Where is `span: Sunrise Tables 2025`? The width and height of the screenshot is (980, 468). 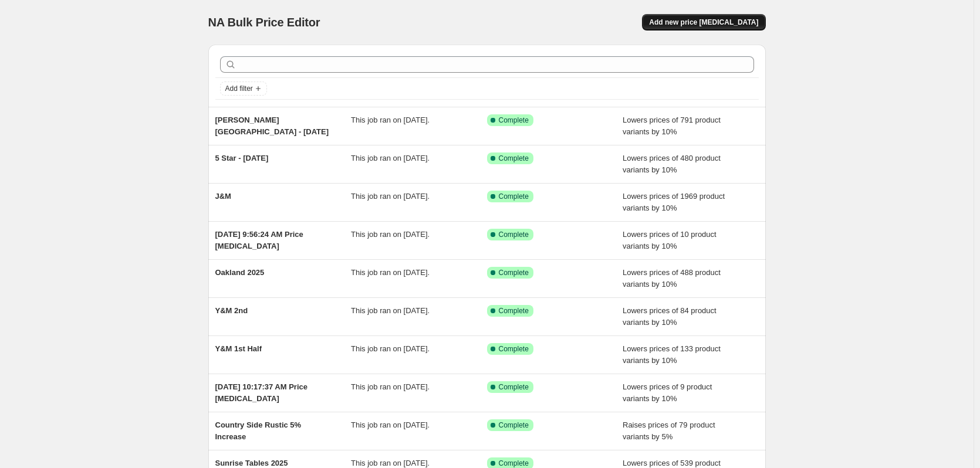
span: Sunrise Tables 2025 is located at coordinates (252, 462).